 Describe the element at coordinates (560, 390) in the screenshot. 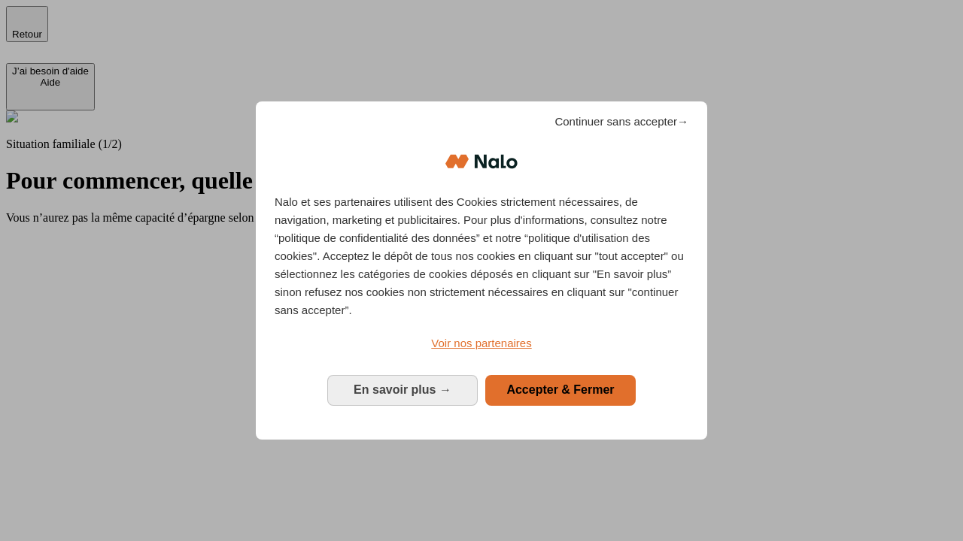

I see `span: Accepter & Fermer` at that location.